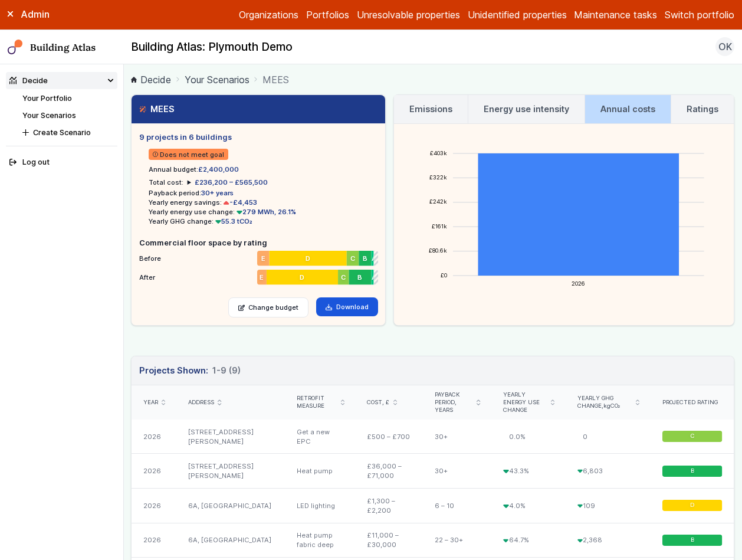  I want to click on h3: Emissions, so click(430, 109).